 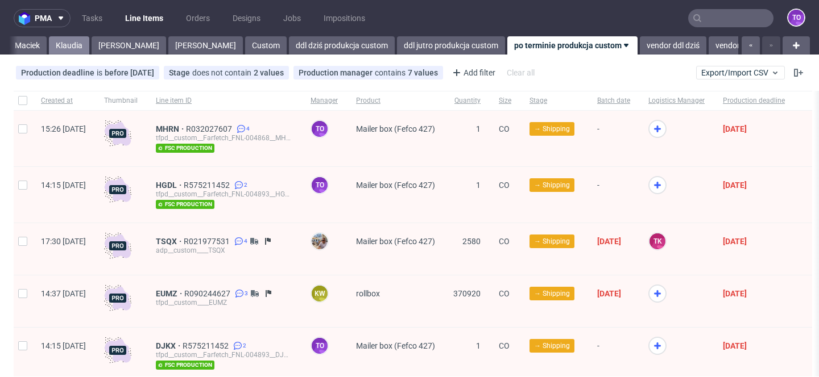 What do you see at coordinates (246, 18) in the screenshot?
I see `a: Designs` at bounding box center [246, 18].